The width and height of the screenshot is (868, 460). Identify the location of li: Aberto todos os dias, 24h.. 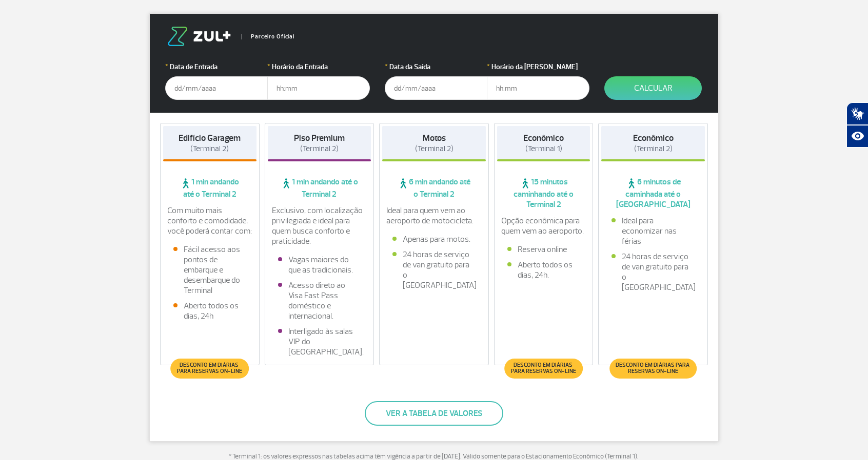
(544, 270).